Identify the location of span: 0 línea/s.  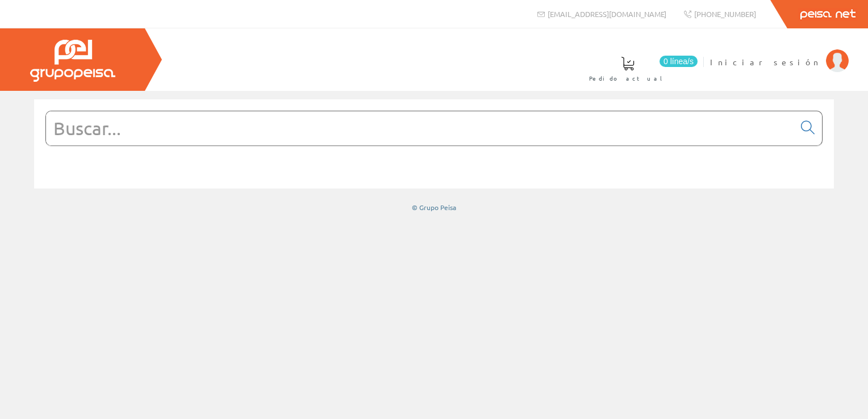
(679, 62).